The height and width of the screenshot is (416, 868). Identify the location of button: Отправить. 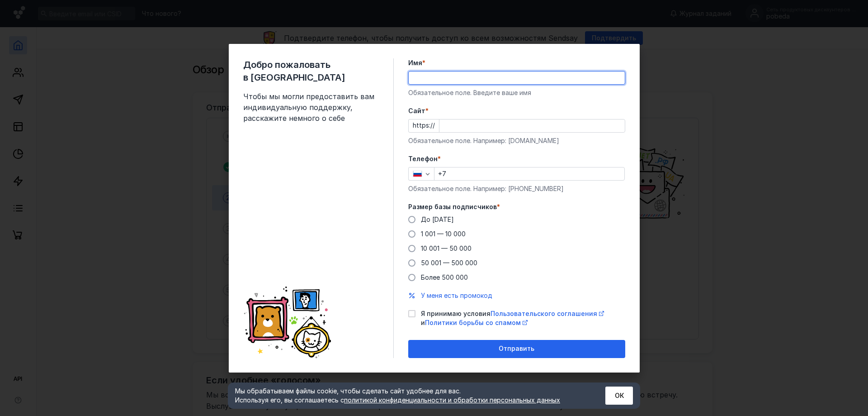
(517, 349).